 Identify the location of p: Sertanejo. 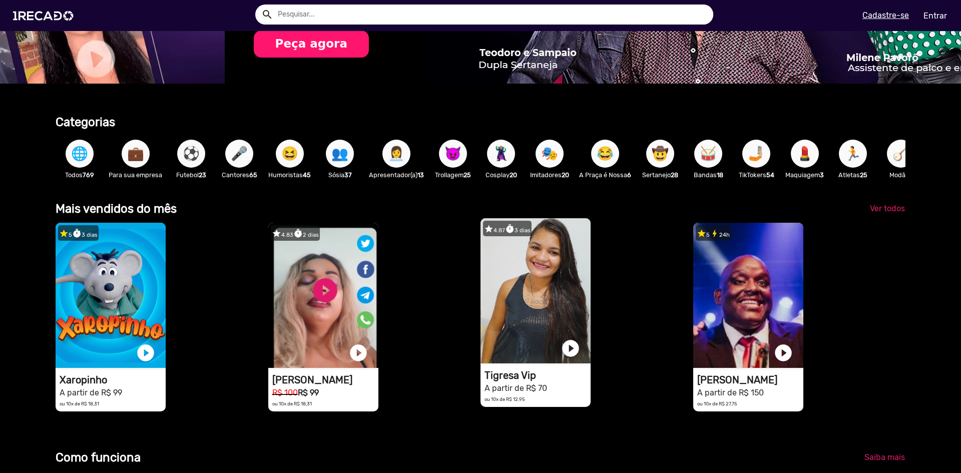
(660, 175).